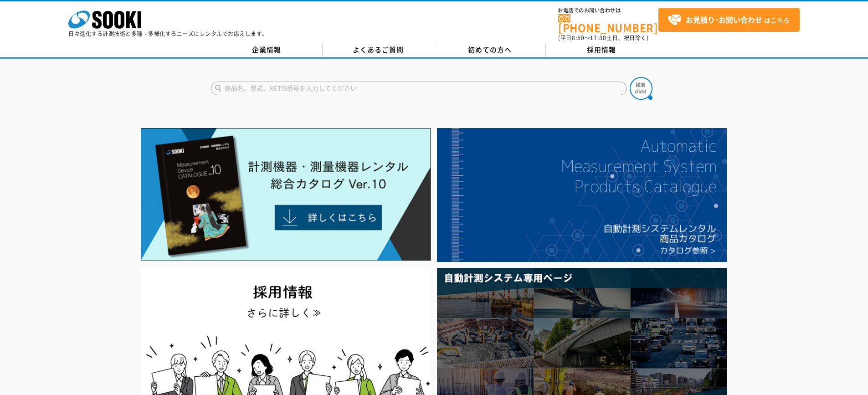 The width and height of the screenshot is (868, 395). Describe the element at coordinates (378, 50) in the screenshot. I see `a: よくあるご質問` at that location.